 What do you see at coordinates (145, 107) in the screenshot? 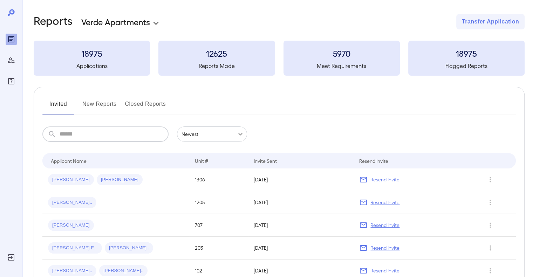
I see `button: Closed Reports` at bounding box center [145, 107].